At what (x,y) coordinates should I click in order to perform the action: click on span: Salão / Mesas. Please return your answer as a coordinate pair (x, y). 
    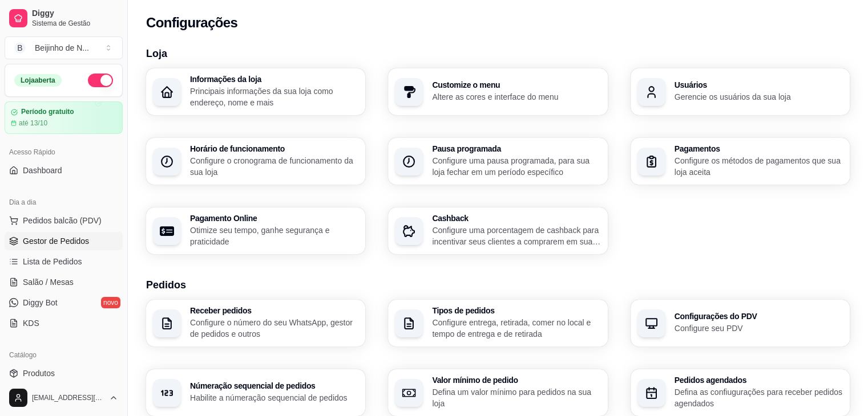
    Looking at the image, I should click on (48, 282).